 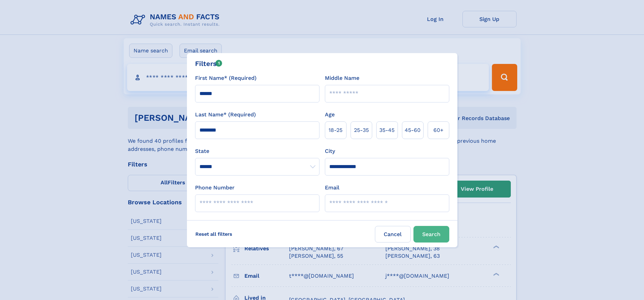 What do you see at coordinates (330, 115) in the screenshot?
I see `label: Age` at bounding box center [330, 115].